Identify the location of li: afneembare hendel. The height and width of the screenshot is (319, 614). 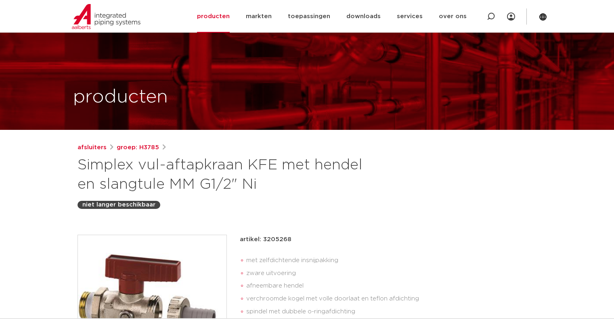
(391, 286).